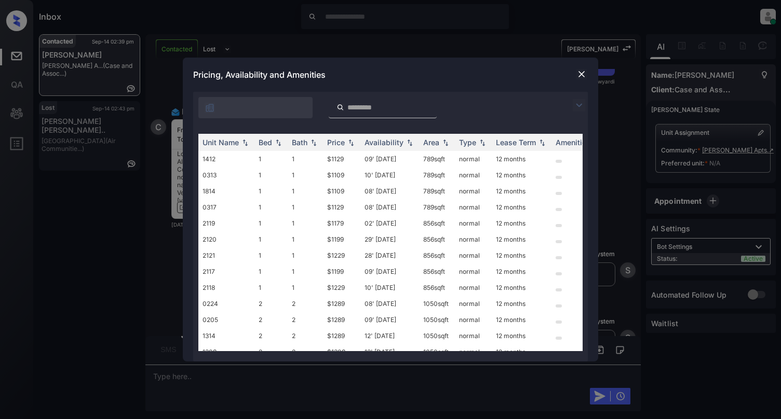  I want to click on td: 2120, so click(226, 239).